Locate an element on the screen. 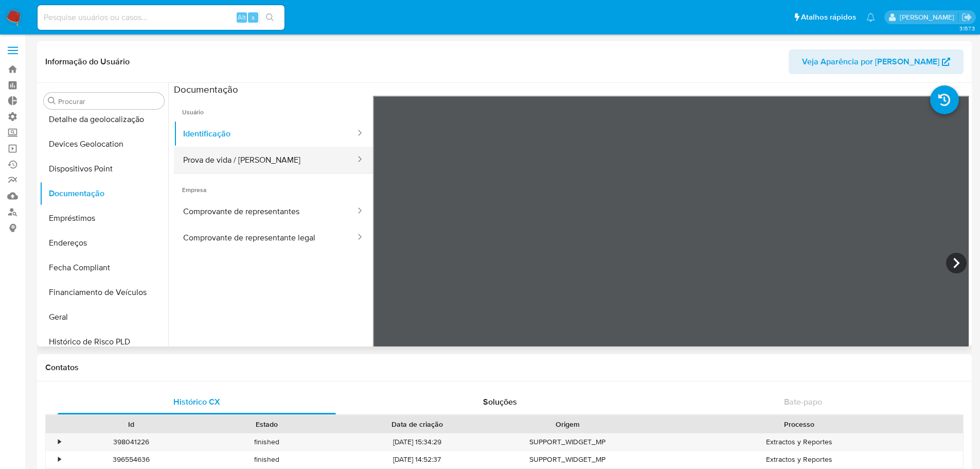 This screenshot has width=980, height=469. button: Procurar is located at coordinates (52, 101).